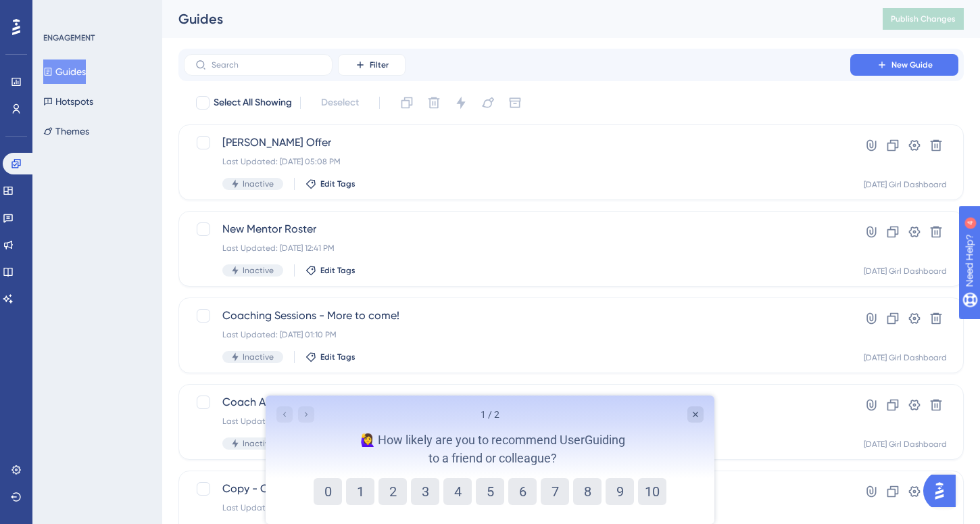 This screenshot has height=524, width=980. I want to click on button: Rate 5, so click(224, 96).